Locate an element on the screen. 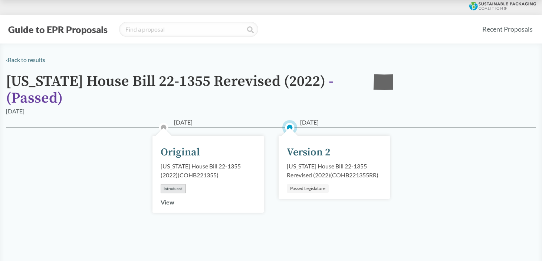  div: Original is located at coordinates (180, 152).